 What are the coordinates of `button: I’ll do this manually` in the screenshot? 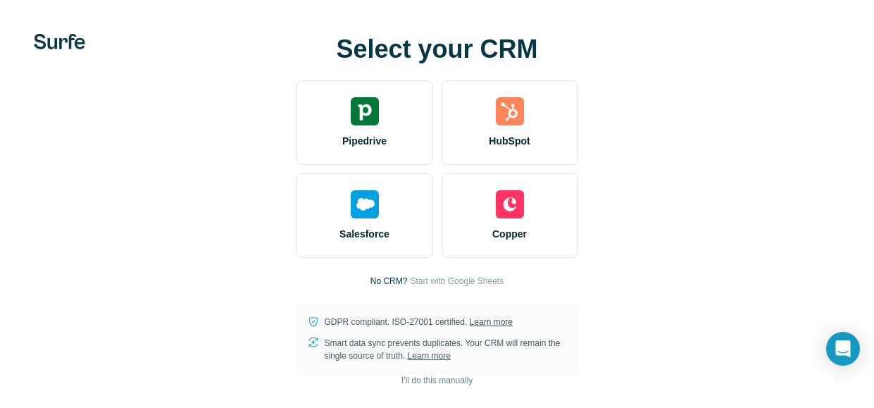 It's located at (437, 380).